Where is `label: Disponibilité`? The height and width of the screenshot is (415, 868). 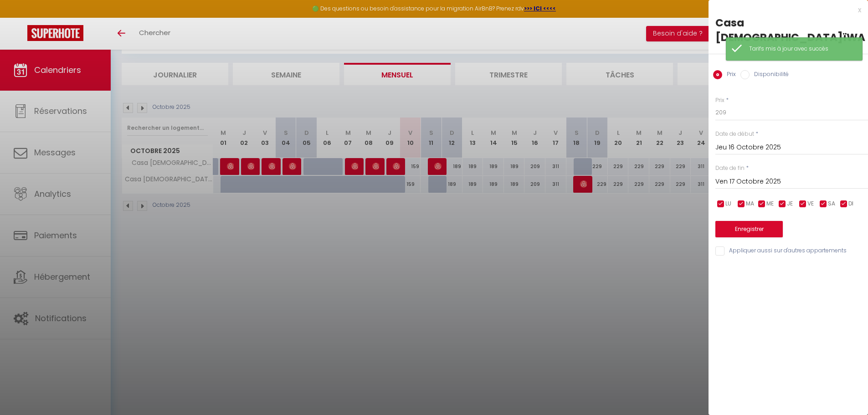
label: Disponibilité is located at coordinates (769, 75).